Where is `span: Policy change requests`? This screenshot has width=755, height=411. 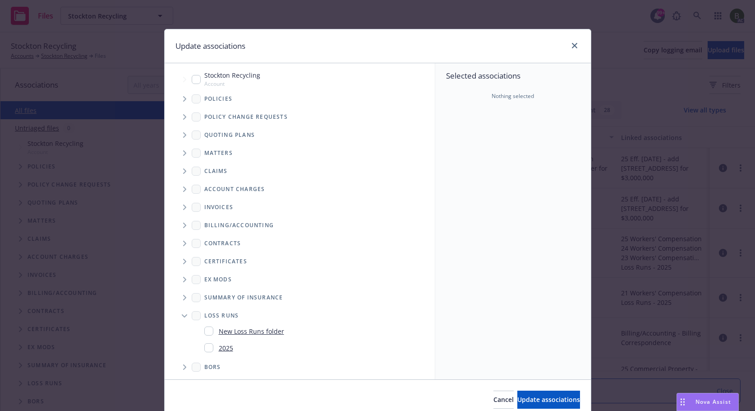
span: Policy change requests is located at coordinates (246, 117).